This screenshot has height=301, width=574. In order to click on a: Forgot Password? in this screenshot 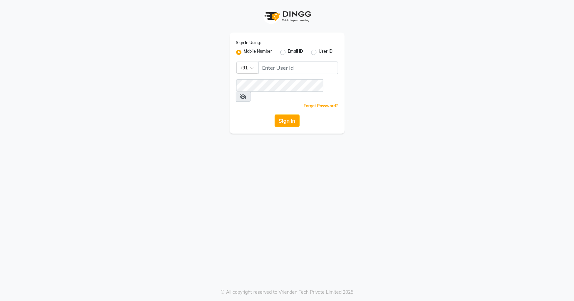, I will do `click(321, 106)`.